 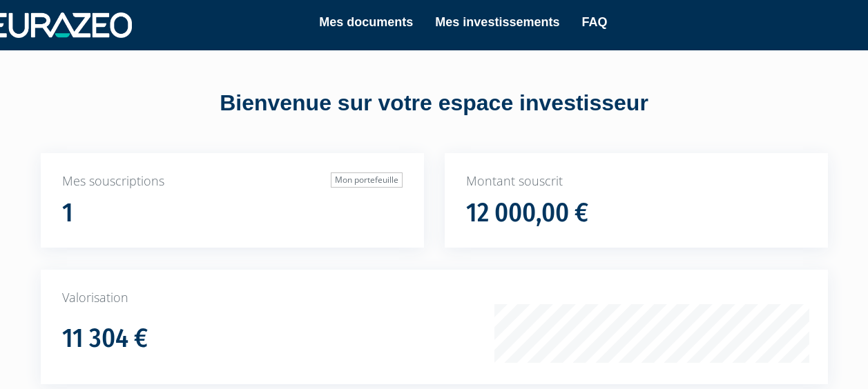 What do you see at coordinates (594, 22) in the screenshot?
I see `a: FAQ` at bounding box center [594, 22].